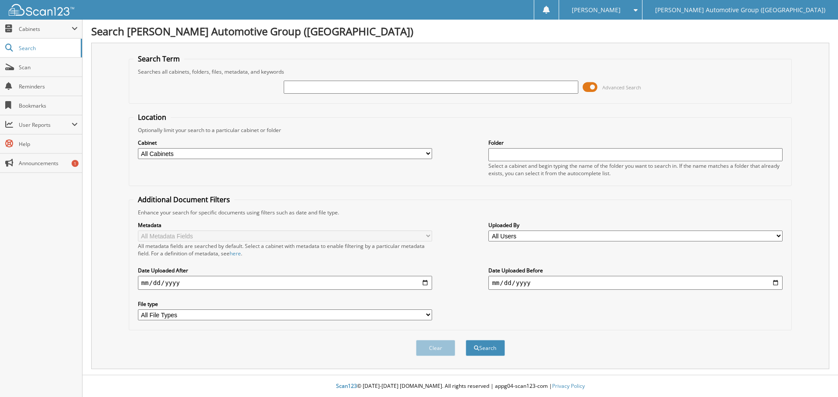 The width and height of the screenshot is (838, 397). Describe the element at coordinates (48, 67) in the screenshot. I see `span: Scan` at that location.